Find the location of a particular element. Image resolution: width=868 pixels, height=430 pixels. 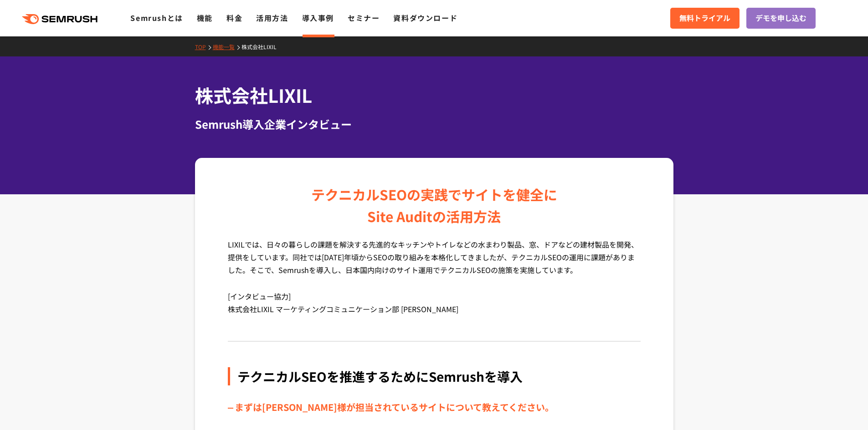

a: 資料ダウンロード is located at coordinates (425, 18).